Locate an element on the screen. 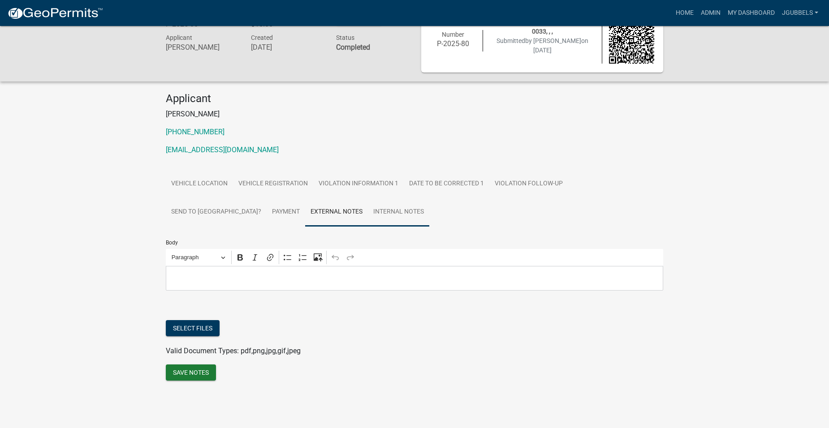 The height and width of the screenshot is (428, 829). h6: P-2025-80 is located at coordinates (453, 43).